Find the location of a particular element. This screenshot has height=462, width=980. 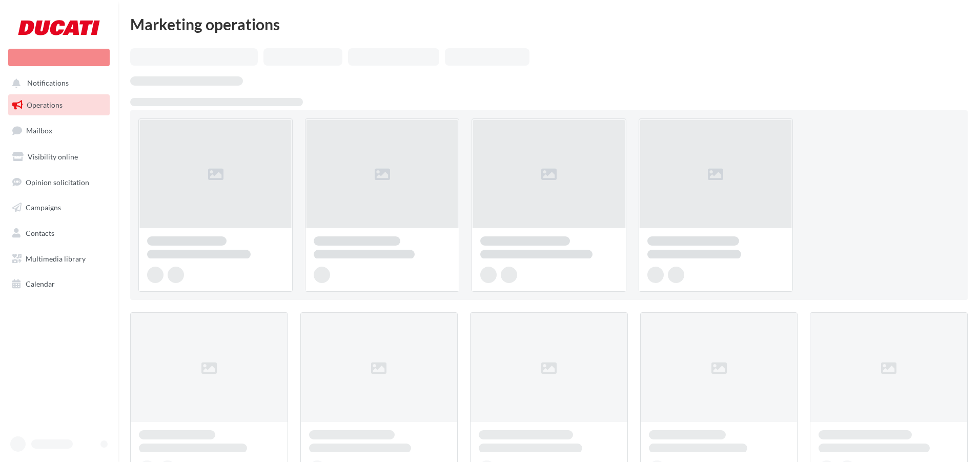

a: Campaigns is located at coordinates (59, 208).